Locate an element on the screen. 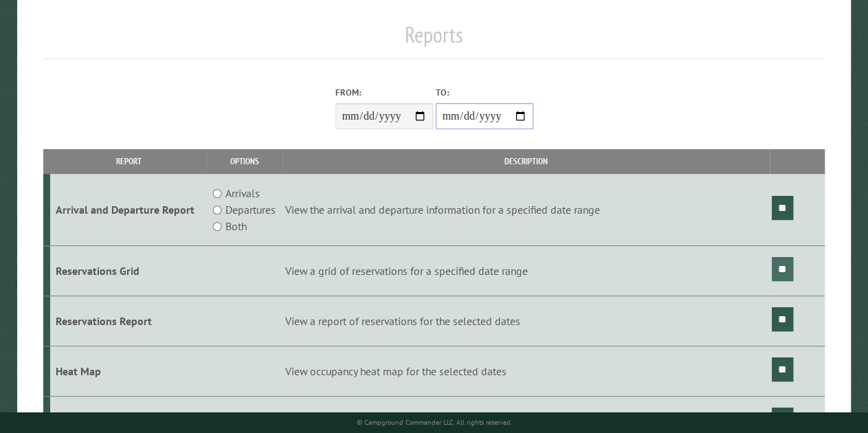  td: View a report of reservations for the selected dates is located at coordinates (526, 320).